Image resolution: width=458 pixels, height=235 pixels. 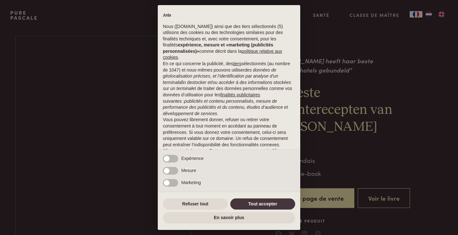 I want to click on p: En ce qui concerne la publicité, des sélectionnés (au nombre de 1047) et nous-mêmes pouvons utili..., so click(x=229, y=89).